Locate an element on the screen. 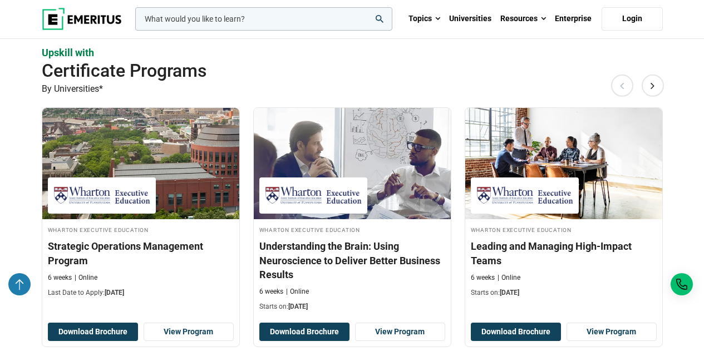 The width and height of the screenshot is (704, 351). h3: Understanding the Brain: Using Neuroscience to Deliver Better Business Results is located at coordinates (352, 261).